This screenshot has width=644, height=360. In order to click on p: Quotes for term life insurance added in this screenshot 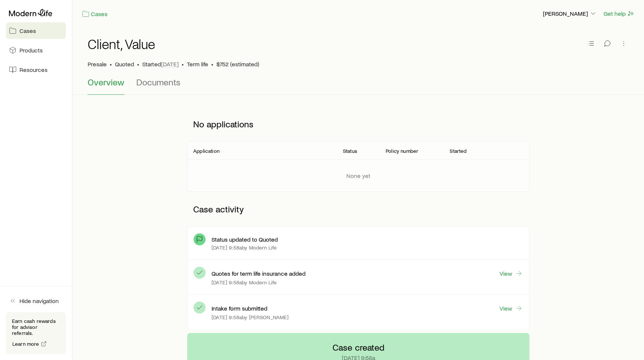, I will do `click(258, 273)`.